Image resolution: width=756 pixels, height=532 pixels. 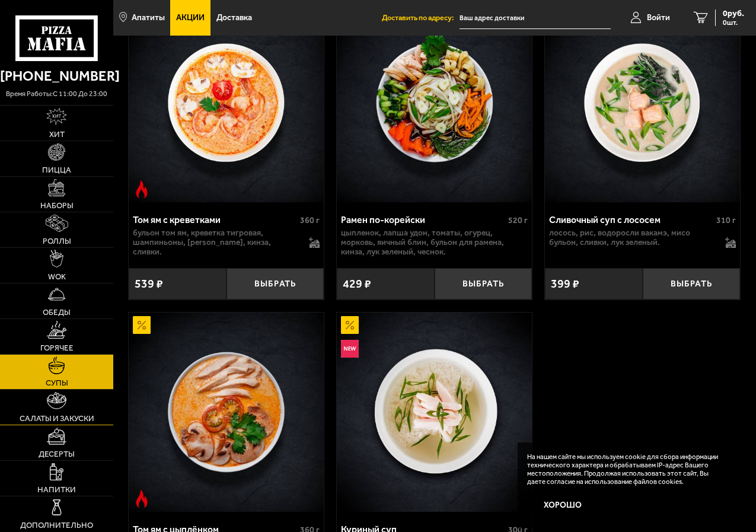 I want to click on span: Обеды, so click(x=56, y=312).